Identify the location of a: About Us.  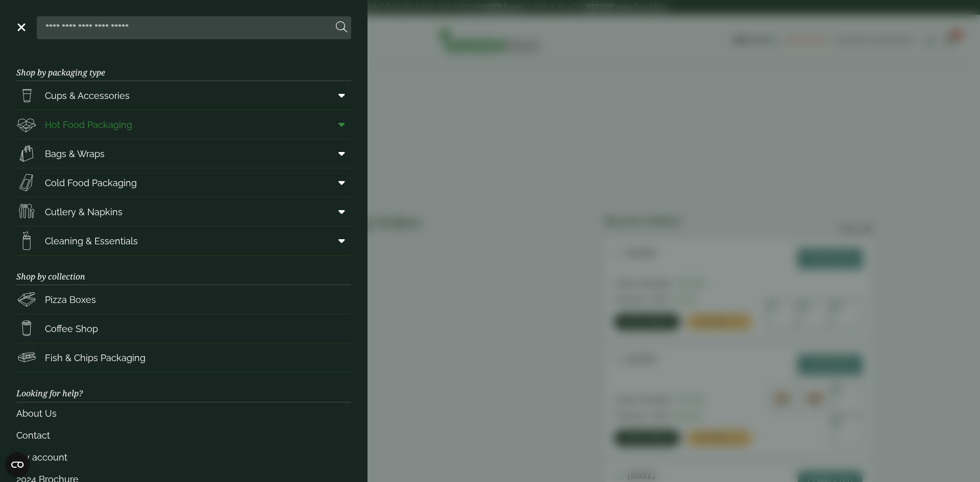
(184, 413).